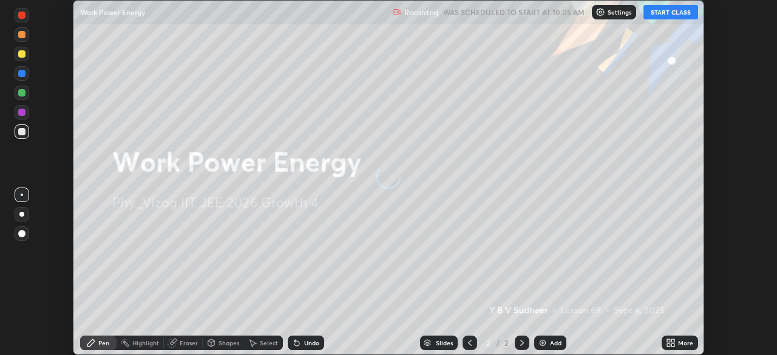 Image resolution: width=777 pixels, height=355 pixels. I want to click on img: add-slide-button, so click(543, 343).